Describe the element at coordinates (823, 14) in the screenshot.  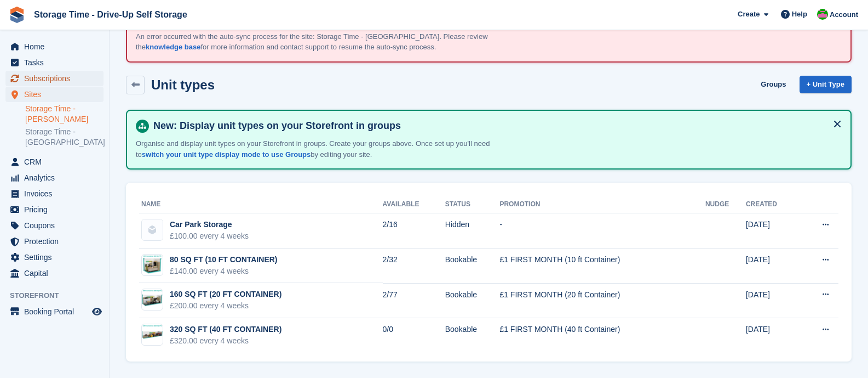
I see `img: Saeed` at that location.